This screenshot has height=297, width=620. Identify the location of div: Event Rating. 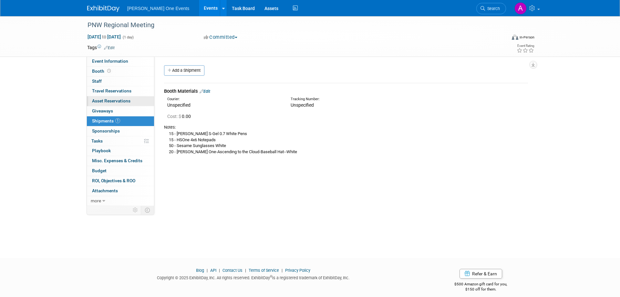
(525, 46).